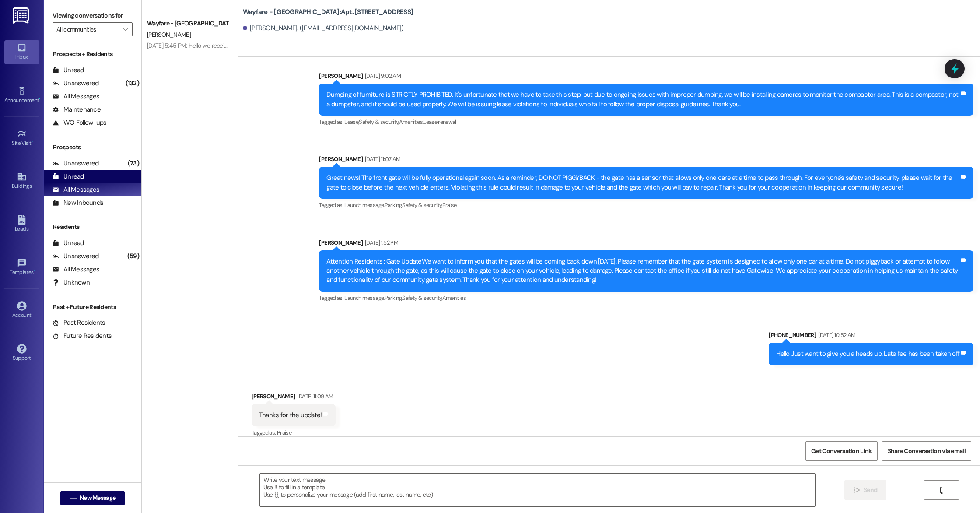 This screenshot has height=513, width=980. Describe the element at coordinates (92, 147) in the screenshot. I see `div: Prospects` at that location.